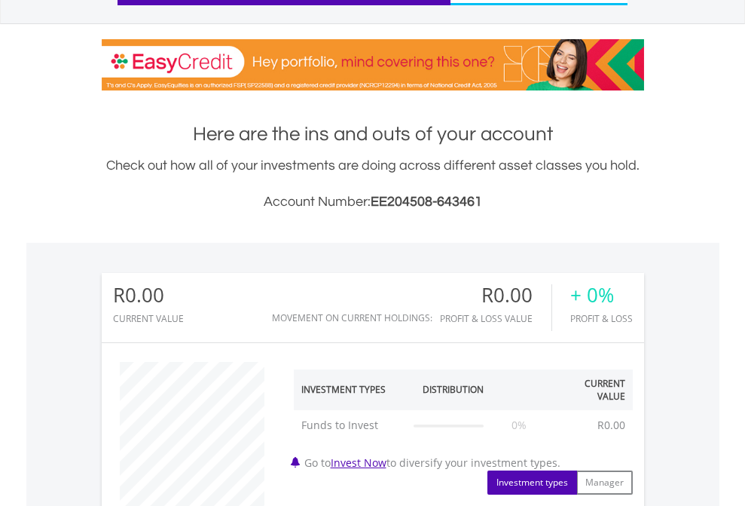  I want to click on div: Check out how all of your investments are doing across different asset classes you hold., so click(373, 184).